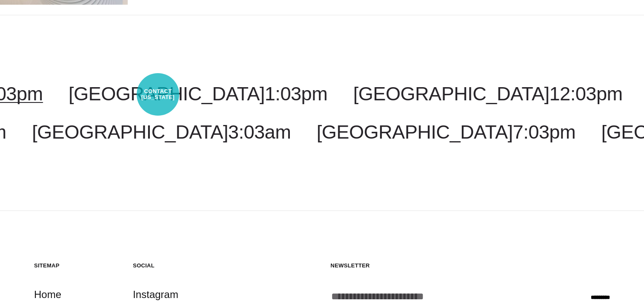 Image resolution: width=644 pixels, height=301 pixels. Describe the element at coordinates (296, 94) in the screenshot. I see `span: 1:03pm` at that location.